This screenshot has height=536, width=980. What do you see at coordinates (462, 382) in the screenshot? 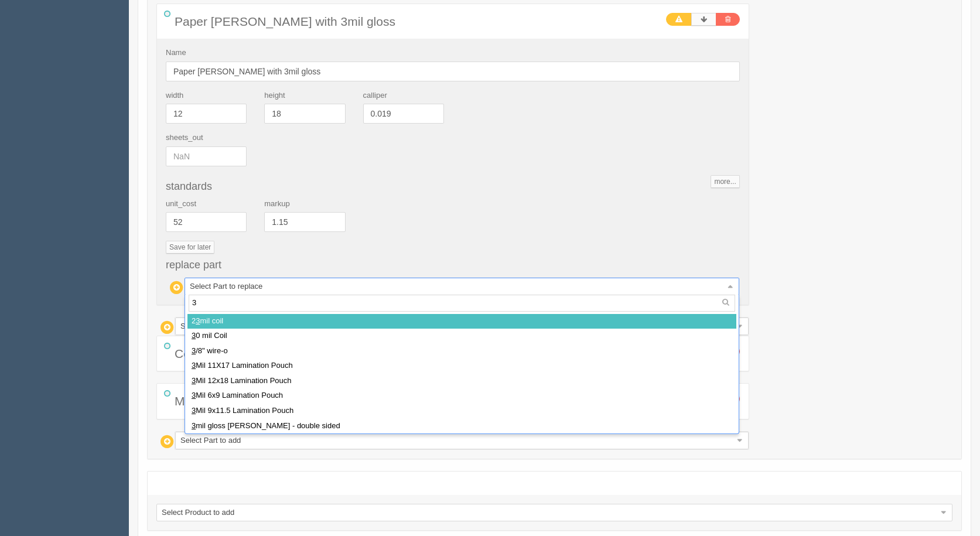
I see `div: Mil 12x18 Lamination Pouch` at bounding box center [462, 382].